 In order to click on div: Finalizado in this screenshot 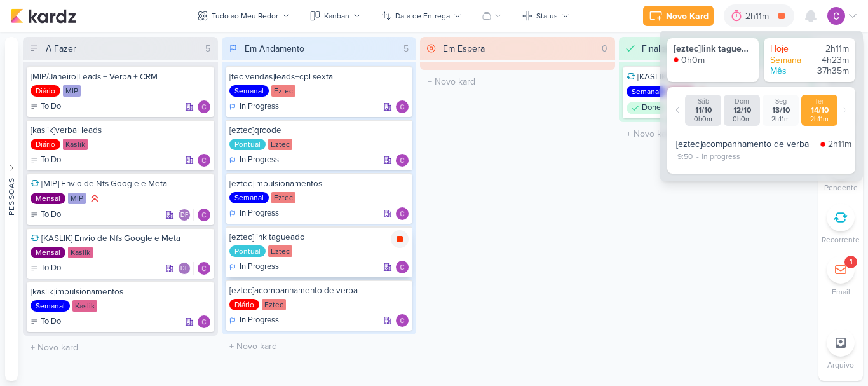, I will do `click(662, 48)`.